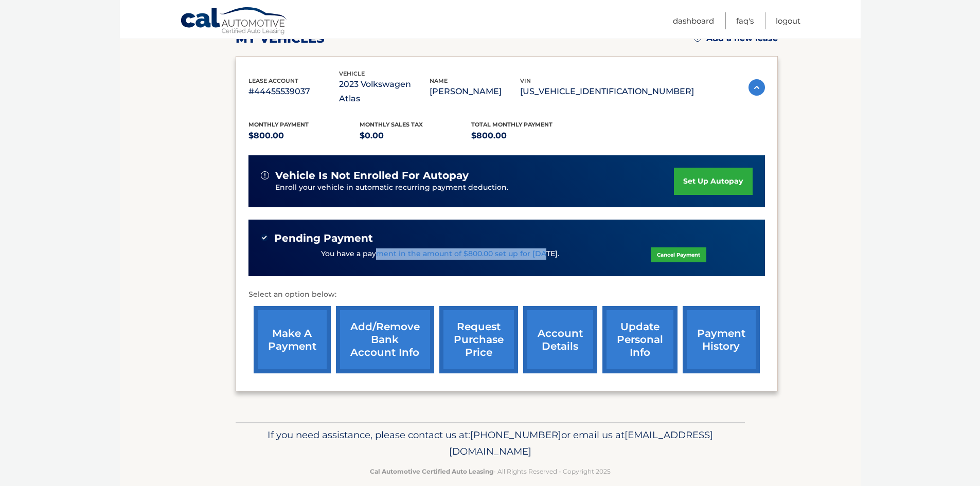 Image resolution: width=980 pixels, height=486 pixels. What do you see at coordinates (234, 21) in the screenshot?
I see `a: Cal Automotive` at bounding box center [234, 21].